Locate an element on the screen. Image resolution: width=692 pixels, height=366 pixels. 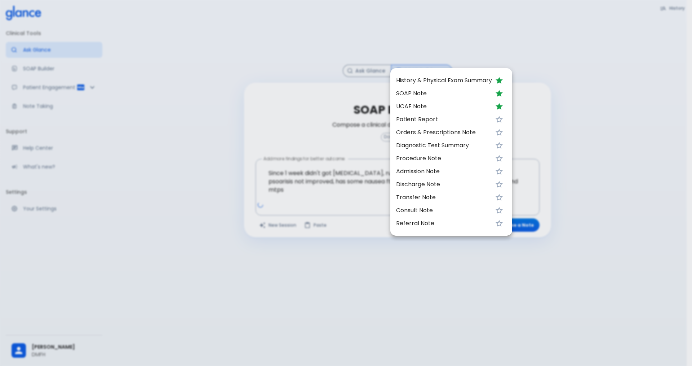
span: SOAP Note is located at coordinates (444, 93).